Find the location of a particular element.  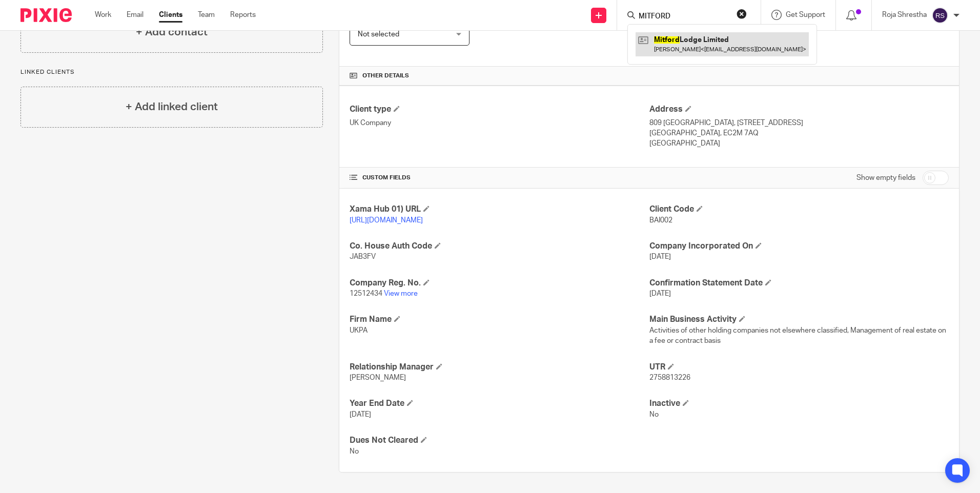

h4: Dues Not Cleared is located at coordinates (500, 440).